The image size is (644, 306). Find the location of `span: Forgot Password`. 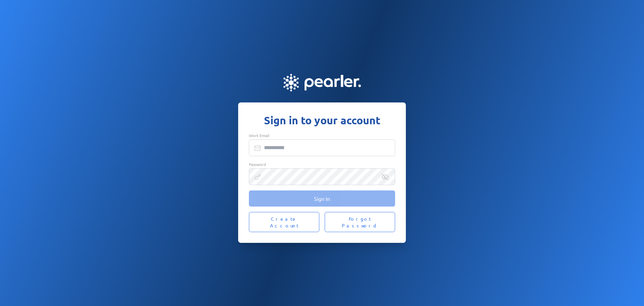

span: Forgot Password is located at coordinates (360, 222).